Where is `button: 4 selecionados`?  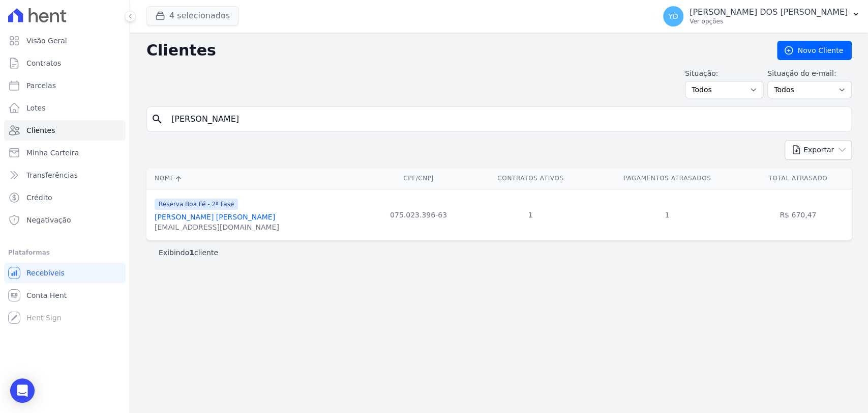
button: 4 selecionados is located at coordinates (192, 16).